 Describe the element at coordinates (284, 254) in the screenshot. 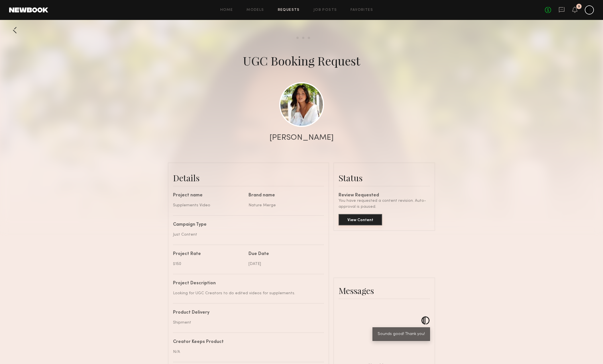

I see `div: Due Date` at that location.